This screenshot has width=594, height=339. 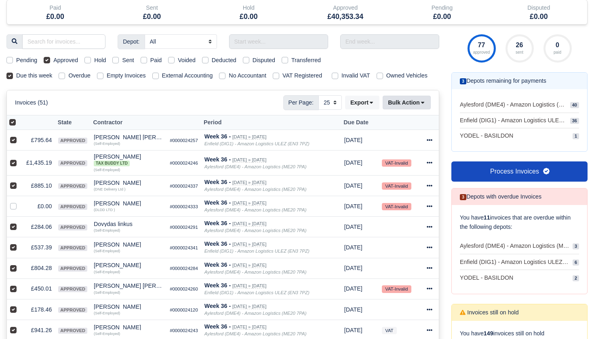 I want to click on small: #0000024257, so click(x=184, y=141).